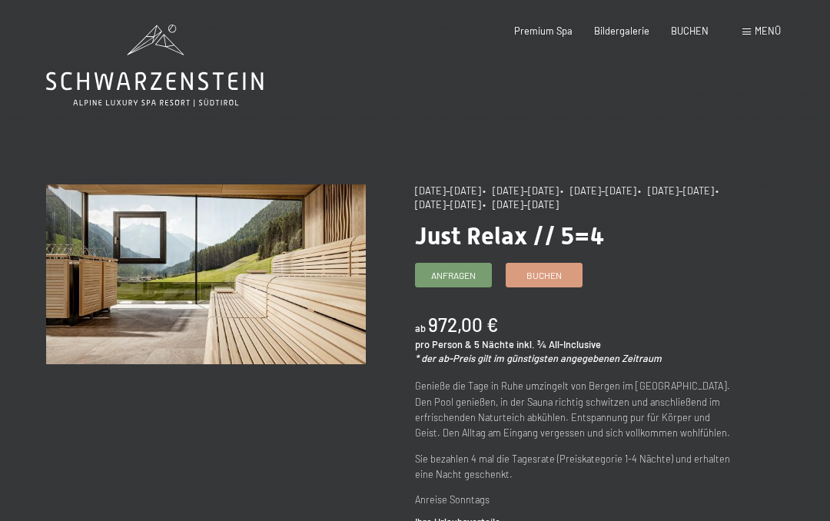 Image resolution: width=830 pixels, height=521 pixels. I want to click on span: pro Person &, so click(443, 344).